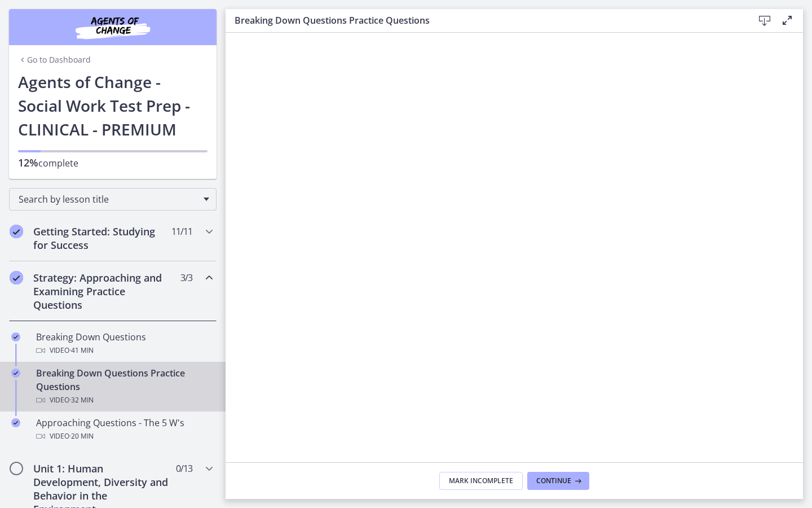  What do you see at coordinates (113, 199) in the screenshot?
I see `div: Search by lesson title` at bounding box center [113, 199].